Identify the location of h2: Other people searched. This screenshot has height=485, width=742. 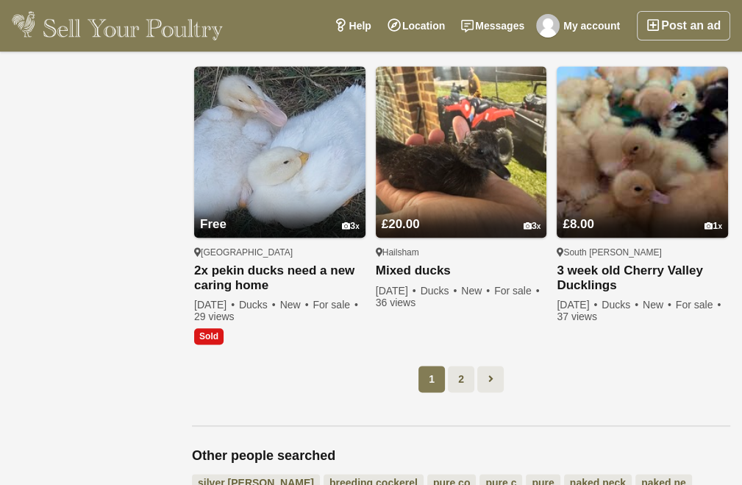
(461, 456).